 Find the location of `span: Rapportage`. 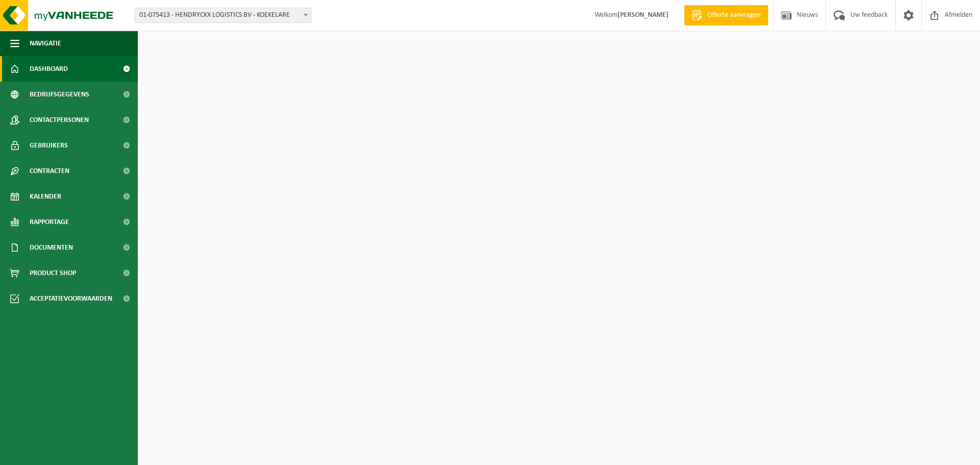

span: Rapportage is located at coordinates (49, 222).